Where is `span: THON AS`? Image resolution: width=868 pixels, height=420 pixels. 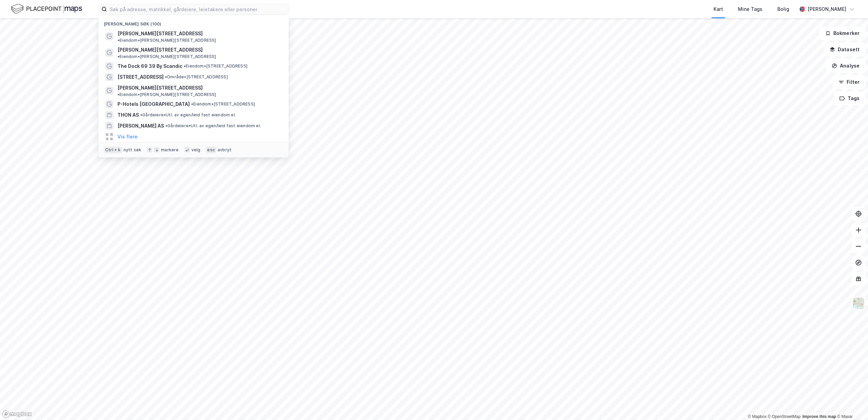
span: THON AS is located at coordinates (128, 115).